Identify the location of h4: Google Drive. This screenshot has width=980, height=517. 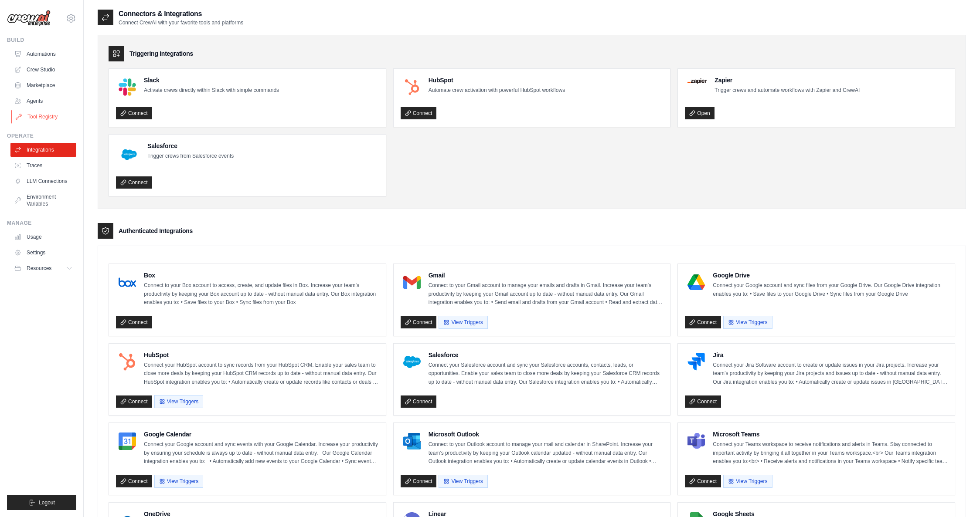
(830, 275).